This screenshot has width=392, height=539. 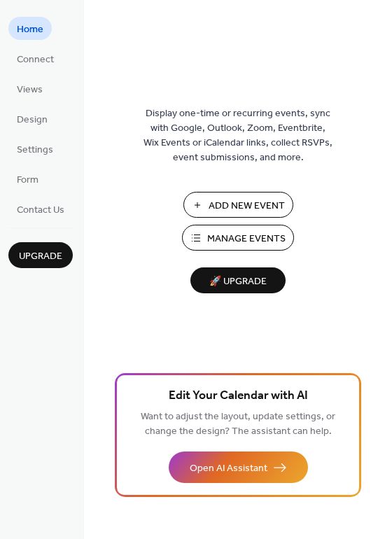 I want to click on button: Add New Event, so click(x=237, y=204).